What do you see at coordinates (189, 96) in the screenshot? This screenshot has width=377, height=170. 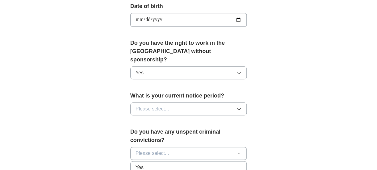 I see `label: What is your current notice period?` at bounding box center [189, 96].